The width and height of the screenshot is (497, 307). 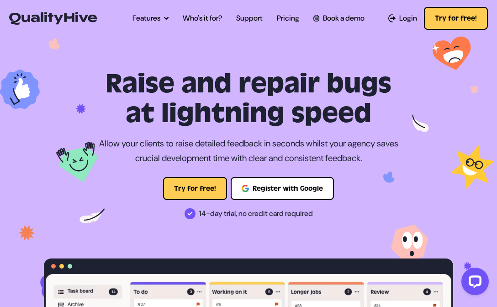 What do you see at coordinates (282, 188) in the screenshot?
I see `a: Register with Google` at bounding box center [282, 188].